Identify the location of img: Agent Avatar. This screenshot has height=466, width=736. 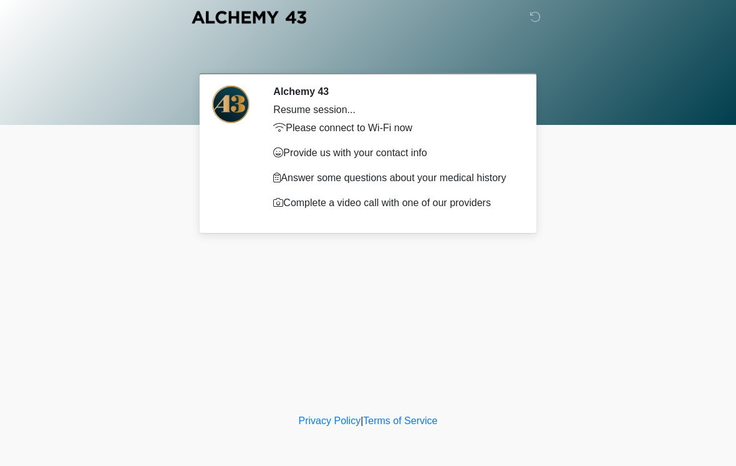
(231, 104).